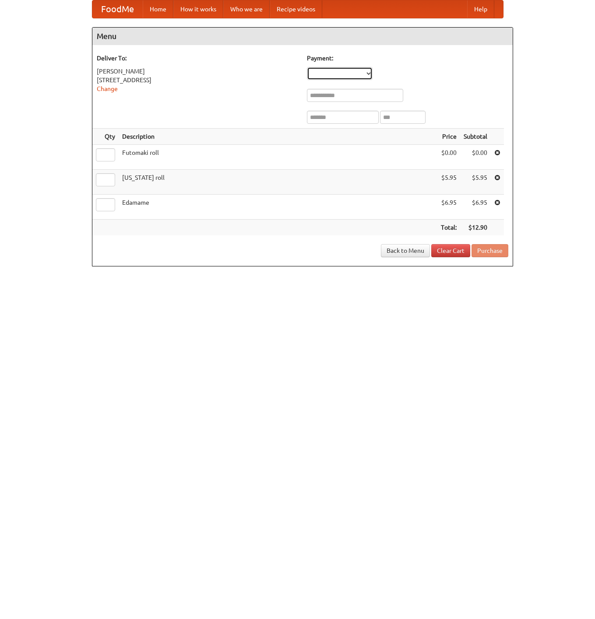 The image size is (595, 619). What do you see at coordinates (246, 9) in the screenshot?
I see `a: Who we are` at bounding box center [246, 9].